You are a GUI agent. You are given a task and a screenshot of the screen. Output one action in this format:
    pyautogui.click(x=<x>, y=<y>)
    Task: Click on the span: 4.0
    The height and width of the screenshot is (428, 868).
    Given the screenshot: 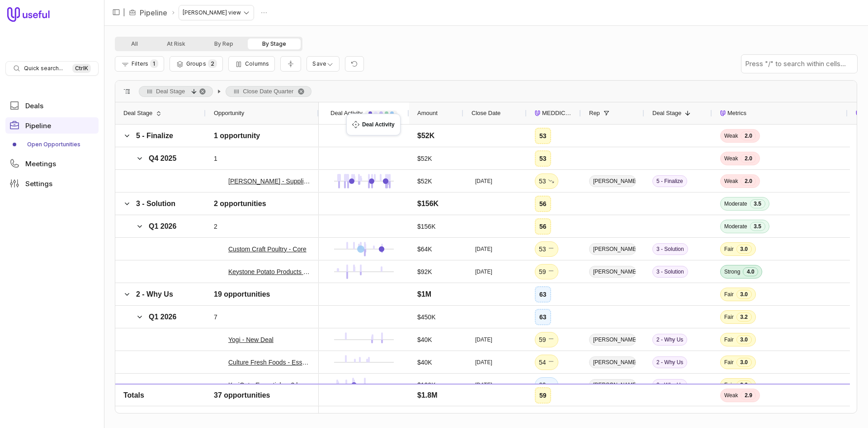 What is the action you would take?
    pyautogui.click(x=750, y=271)
    